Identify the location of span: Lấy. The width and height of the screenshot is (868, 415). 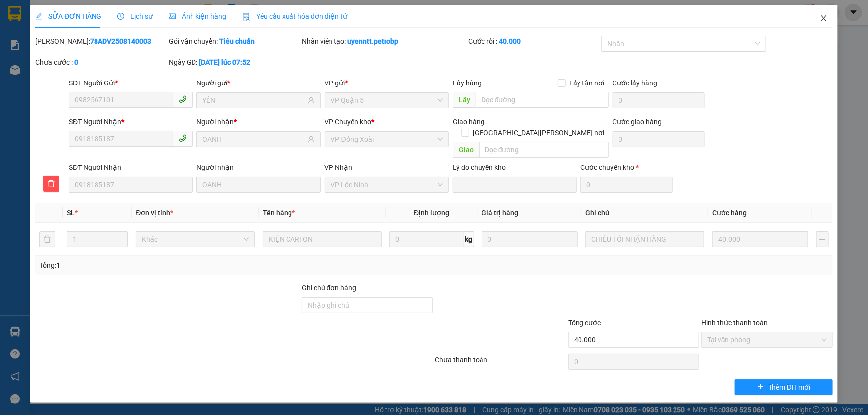
(464, 100).